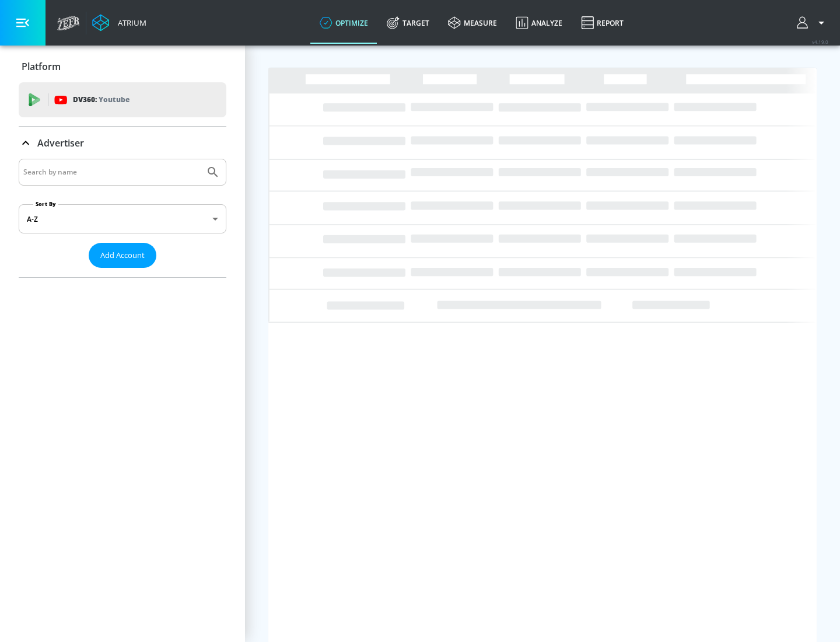 The image size is (840, 642). I want to click on span: Add Account, so click(123, 255).